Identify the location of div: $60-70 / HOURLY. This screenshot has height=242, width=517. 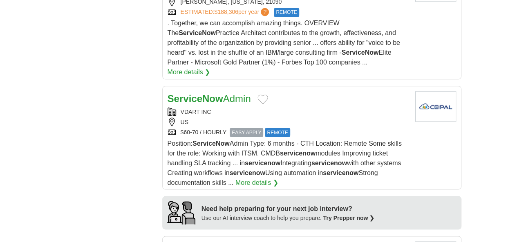
(288, 132).